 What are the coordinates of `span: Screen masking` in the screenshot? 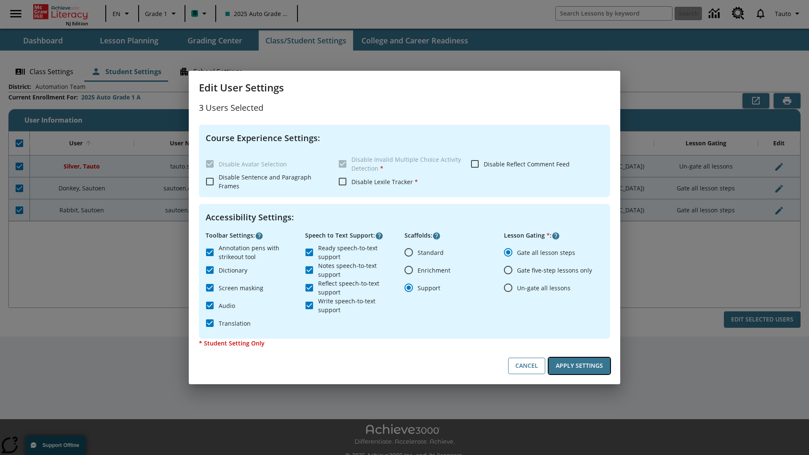 It's located at (241, 288).